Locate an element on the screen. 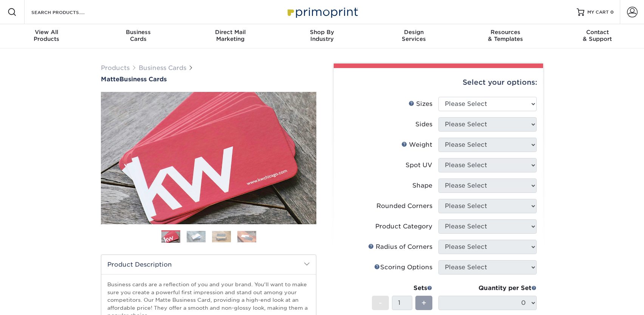  div: Quantity per Set is located at coordinates (488, 288).